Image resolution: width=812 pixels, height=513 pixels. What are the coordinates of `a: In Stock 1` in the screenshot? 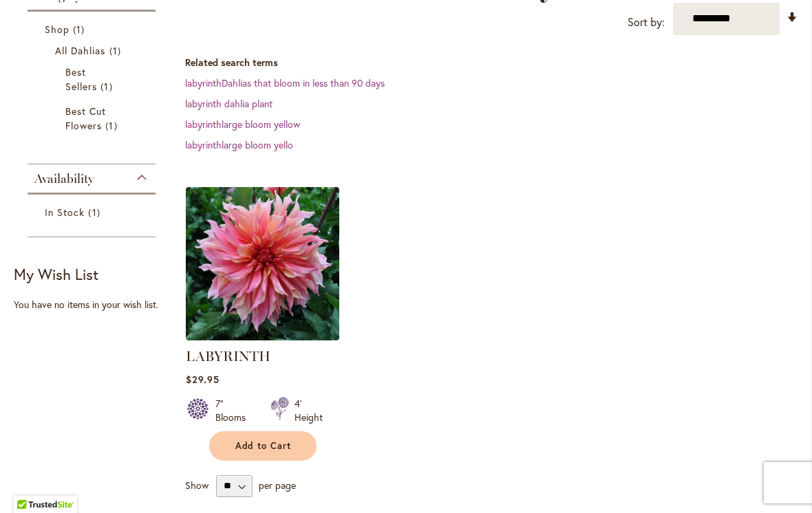 It's located at (93, 212).